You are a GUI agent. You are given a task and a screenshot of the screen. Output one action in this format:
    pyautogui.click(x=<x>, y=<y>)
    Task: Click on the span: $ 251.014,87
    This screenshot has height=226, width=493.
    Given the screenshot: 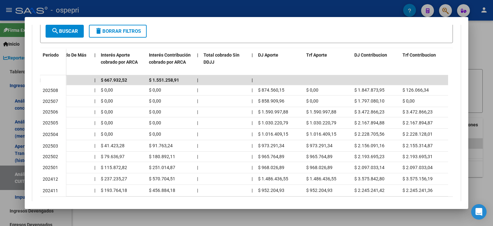 What is the action you would take?
    pyautogui.click(x=162, y=167)
    